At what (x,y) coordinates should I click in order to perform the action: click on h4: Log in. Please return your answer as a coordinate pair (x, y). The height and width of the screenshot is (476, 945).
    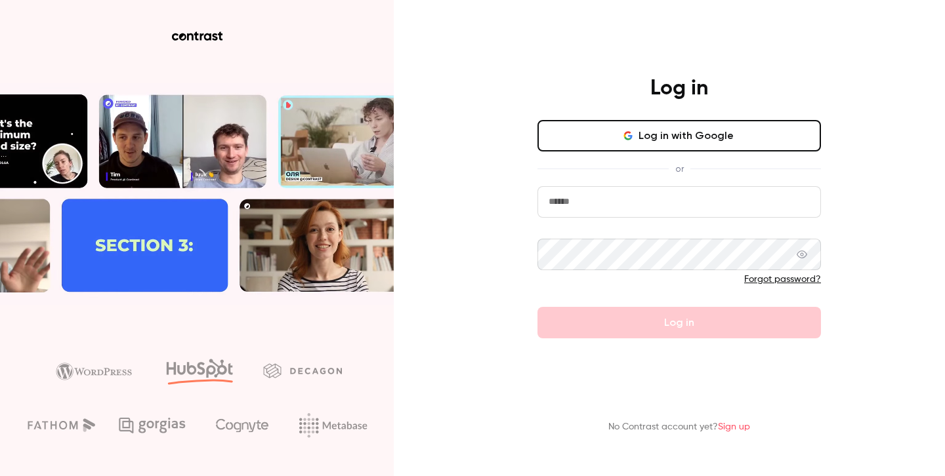
    Looking at the image, I should click on (679, 89).